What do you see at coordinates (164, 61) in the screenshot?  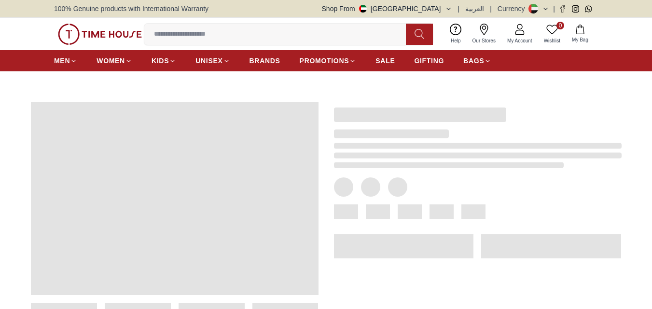 I see `a: KIDS` at bounding box center [164, 61].